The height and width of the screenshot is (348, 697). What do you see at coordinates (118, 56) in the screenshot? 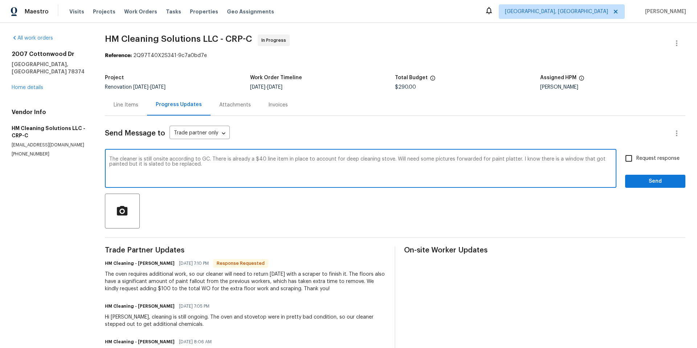
I see `b: Reference:` at bounding box center [118, 56].